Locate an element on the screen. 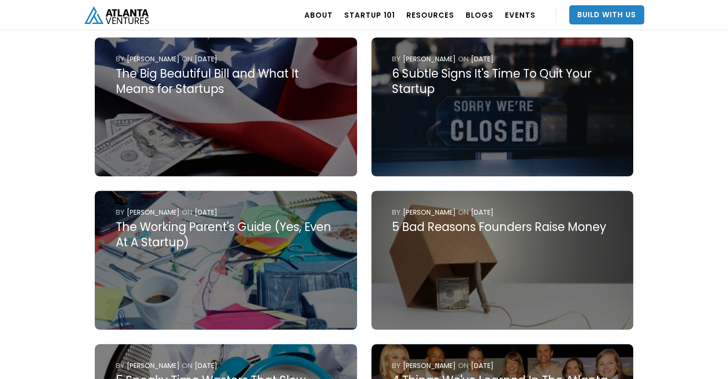 The width and height of the screenshot is (728, 379). a: Build With Us is located at coordinates (606, 15).